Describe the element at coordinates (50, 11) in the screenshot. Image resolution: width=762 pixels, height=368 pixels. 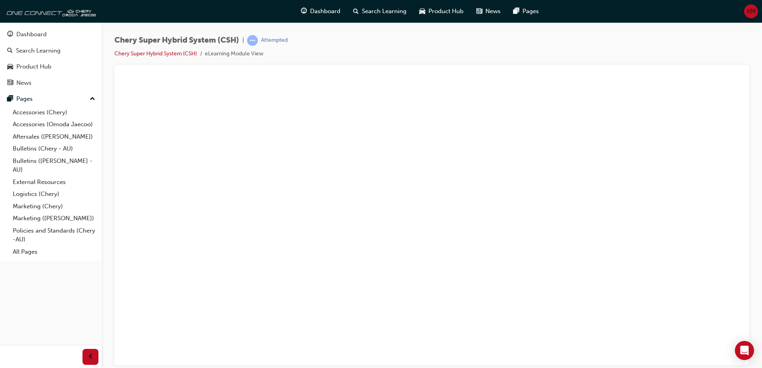
I see `a: oneconnect` at that location.